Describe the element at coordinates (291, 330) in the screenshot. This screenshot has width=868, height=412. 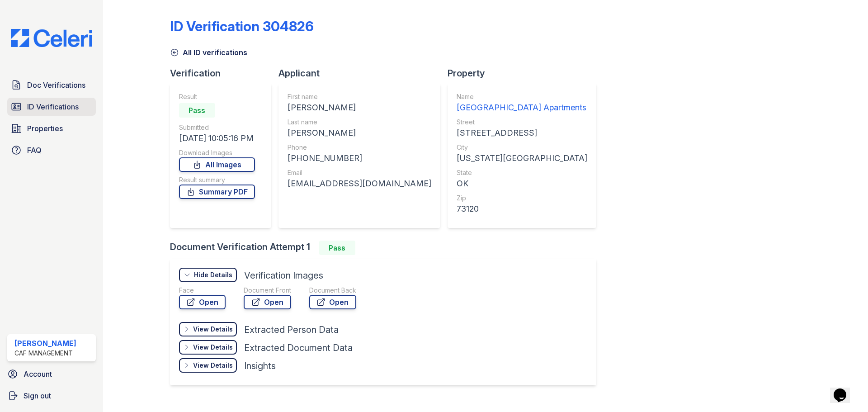
I see `div: Extracted Person Data` at that location.